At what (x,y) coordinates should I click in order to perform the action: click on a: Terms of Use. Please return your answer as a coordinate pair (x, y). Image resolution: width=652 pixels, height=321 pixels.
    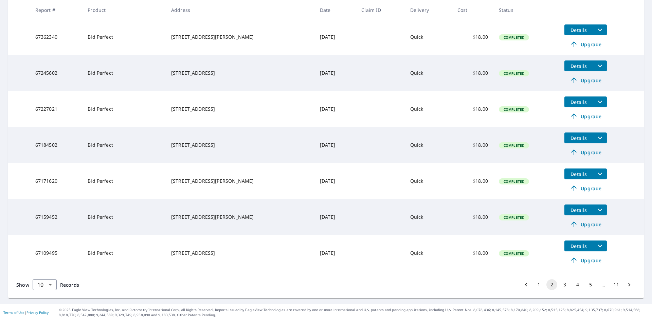
    Looking at the image, I should click on (14, 312).